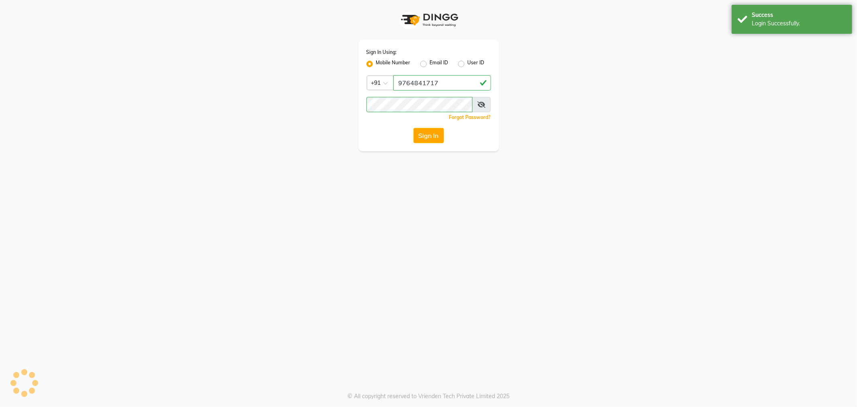 Image resolution: width=857 pixels, height=407 pixels. What do you see at coordinates (470, 117) in the screenshot?
I see `a: Forgot Password?` at bounding box center [470, 117].